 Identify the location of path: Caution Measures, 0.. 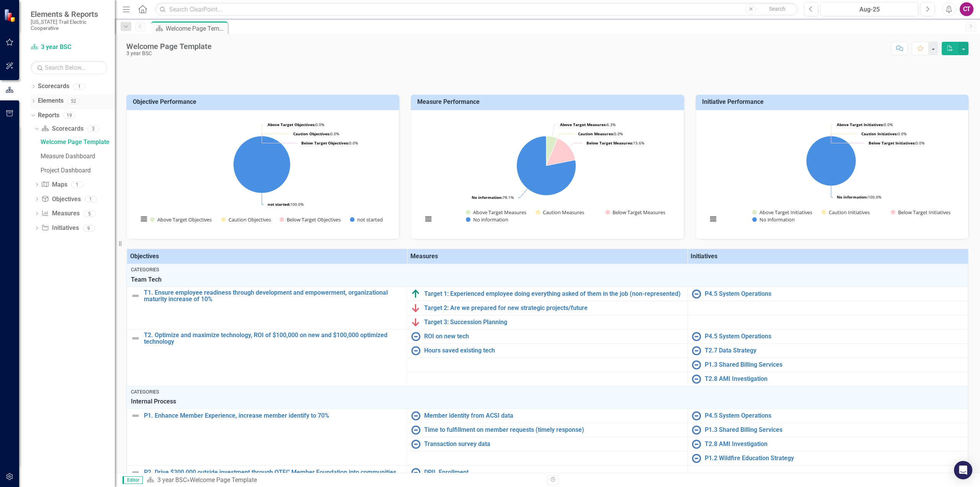
(552, 152).